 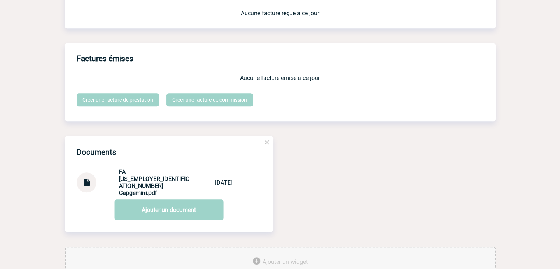 What do you see at coordinates (280, 13) in the screenshot?
I see `p: Aucune facture reçue à ce jour` at bounding box center [280, 13].